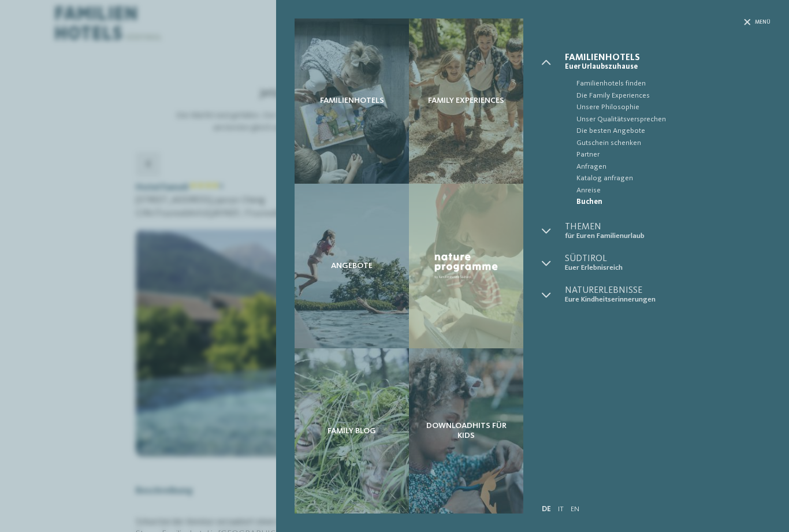 The width and height of the screenshot is (789, 532). I want to click on span: Angebote, so click(352, 266).